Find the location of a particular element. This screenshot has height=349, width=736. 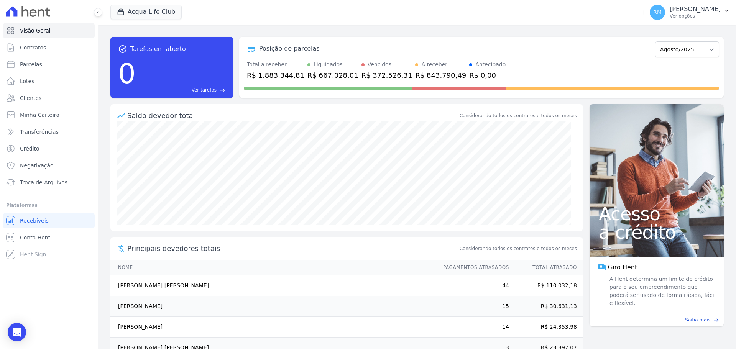

td: 14 is located at coordinates (473, 327).